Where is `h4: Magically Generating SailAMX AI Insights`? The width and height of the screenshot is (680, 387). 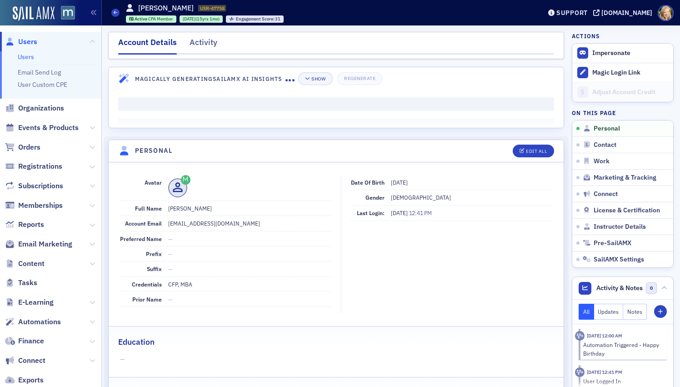 h4: Magically Generating SailAMX AI Insights is located at coordinates (210, 79).